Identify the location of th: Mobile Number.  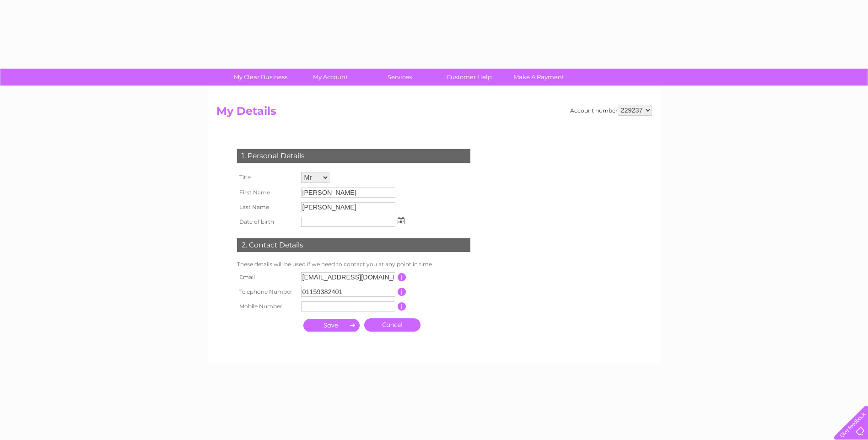
(267, 306).